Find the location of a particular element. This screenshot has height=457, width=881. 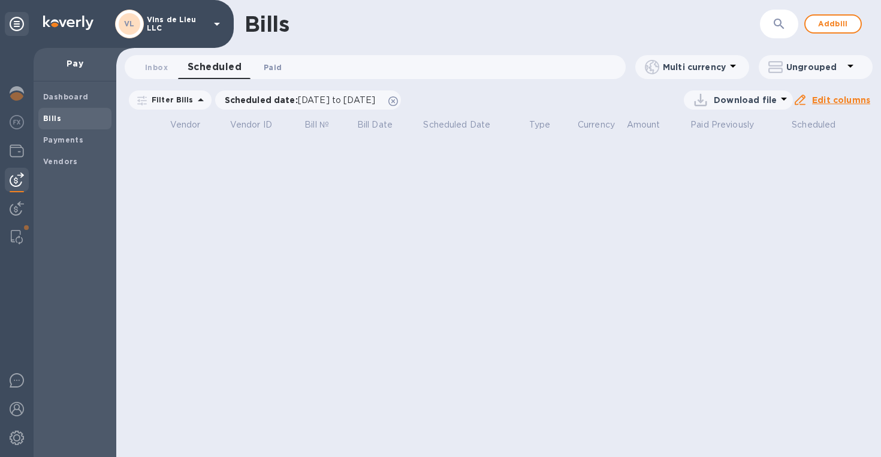

p: Currency is located at coordinates (596, 125).